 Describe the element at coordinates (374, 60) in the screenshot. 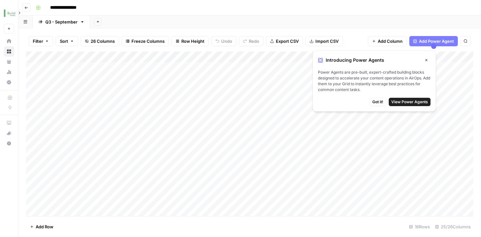

I see `div: Introducing Power Agents` at that location.